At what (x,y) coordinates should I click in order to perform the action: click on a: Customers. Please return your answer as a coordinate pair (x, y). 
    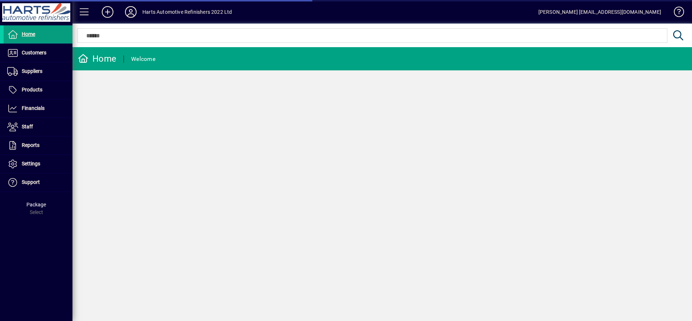
    Looking at the image, I should click on (38, 53).